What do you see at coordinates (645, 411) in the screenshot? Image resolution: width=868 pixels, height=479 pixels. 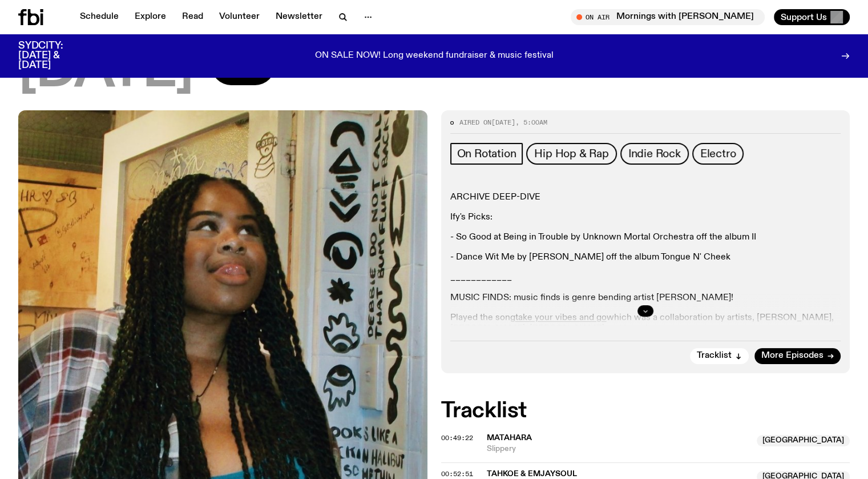 I see `h2: Tracklist` at bounding box center [645, 411].